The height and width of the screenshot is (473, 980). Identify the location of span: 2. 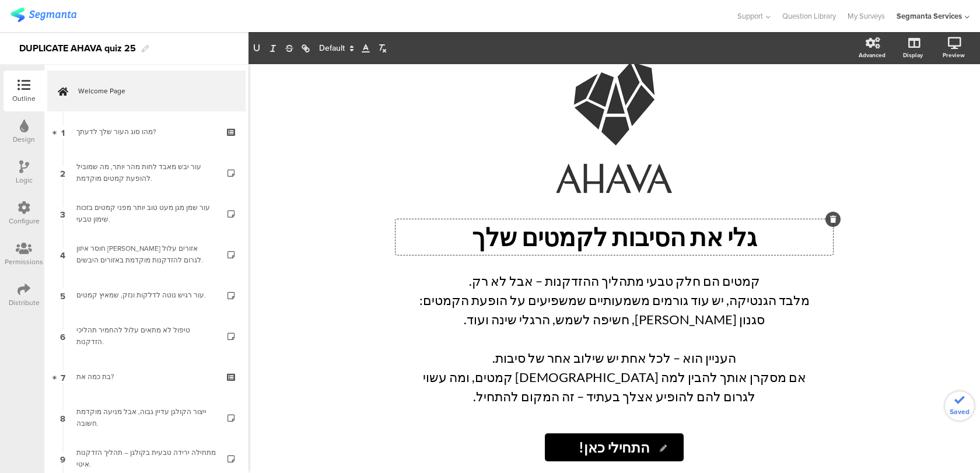
(62, 173).